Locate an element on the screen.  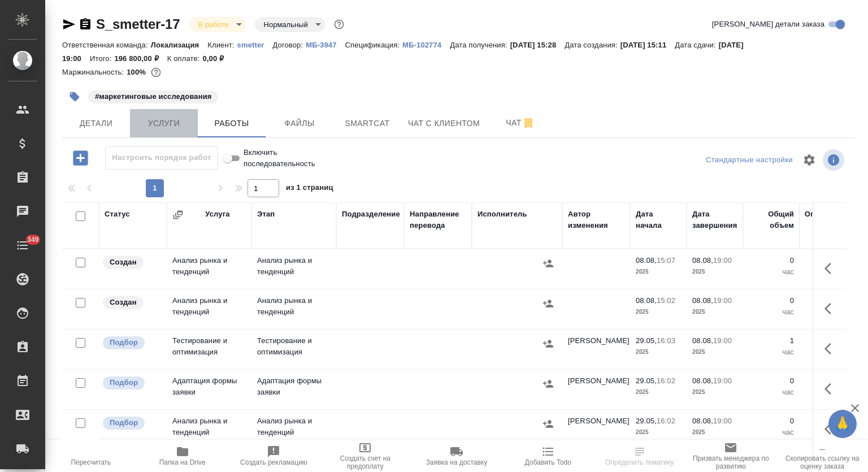
p: 15:02 is located at coordinates (666, 300).